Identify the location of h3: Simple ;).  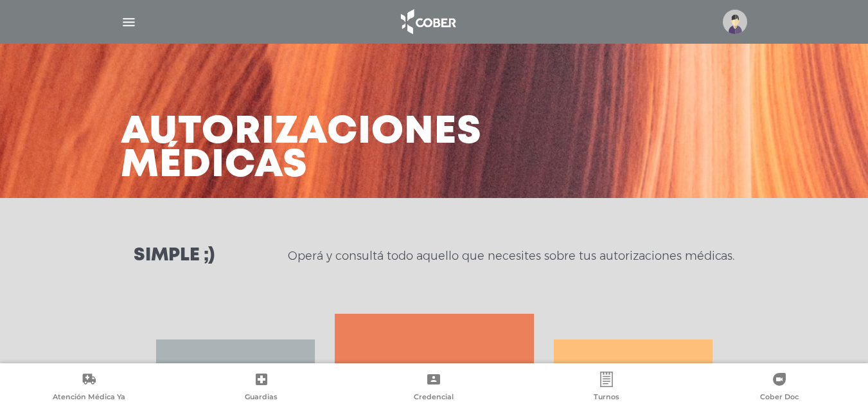
(174, 256).